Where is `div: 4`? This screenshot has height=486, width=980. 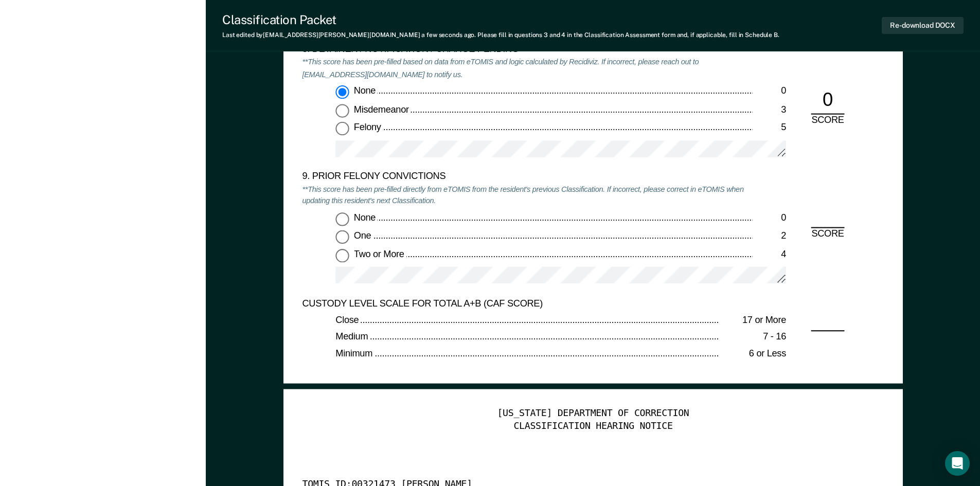 div: 4 is located at coordinates (769, 255).